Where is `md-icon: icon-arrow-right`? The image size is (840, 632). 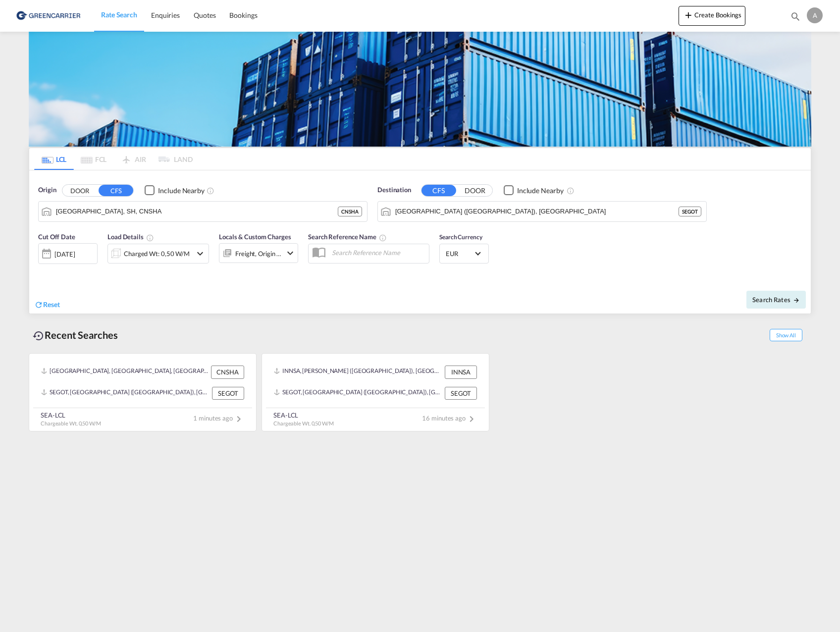
md-icon: icon-arrow-right is located at coordinates (797, 301).